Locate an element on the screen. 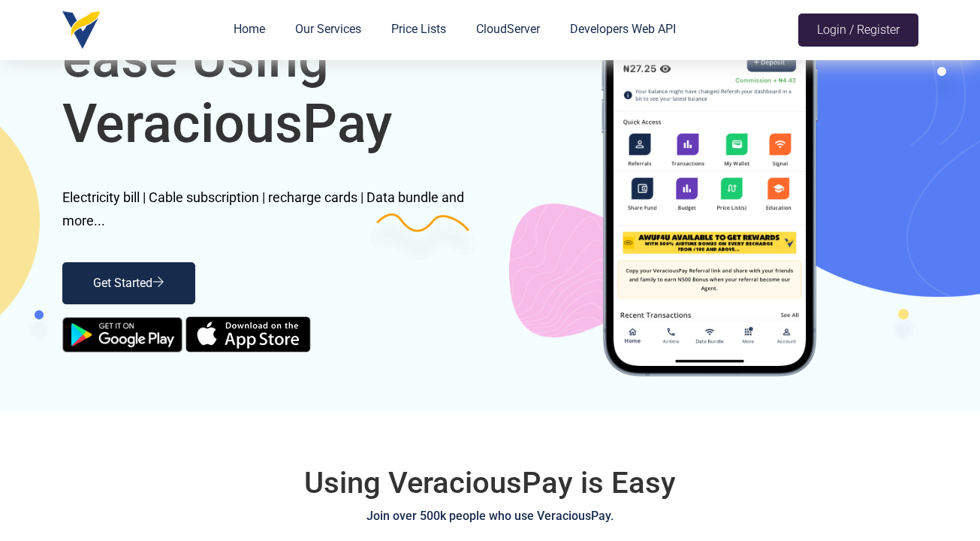 Image resolution: width=980 pixels, height=541 pixels. a: Our Services is located at coordinates (328, 30).